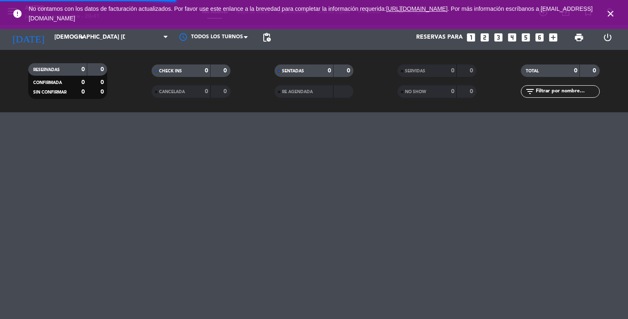 The height and width of the screenshot is (319, 628). Describe the element at coordinates (540, 37) in the screenshot. I see `i: looks_6` at that location.